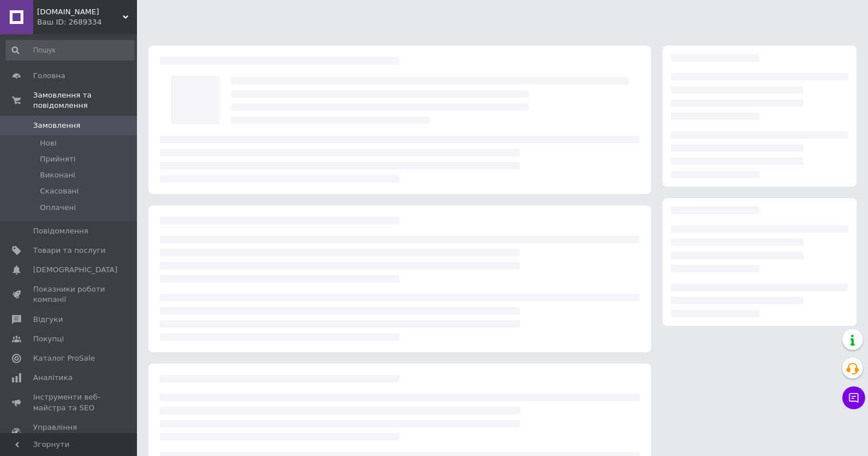 The width and height of the screenshot is (868, 456). I want to click on button: Чат з покупцем, so click(854, 398).